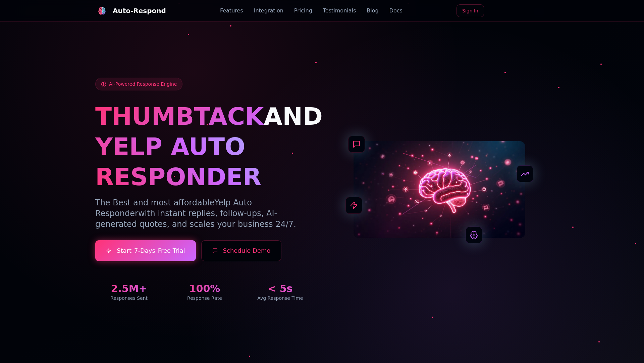  I want to click on div: 100%, so click(204, 289).